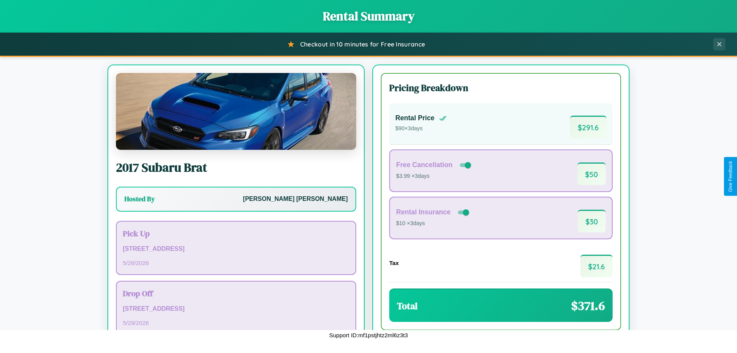 The image size is (737, 353). What do you see at coordinates (394, 262) in the screenshot?
I see `h4: Tax` at bounding box center [394, 262].